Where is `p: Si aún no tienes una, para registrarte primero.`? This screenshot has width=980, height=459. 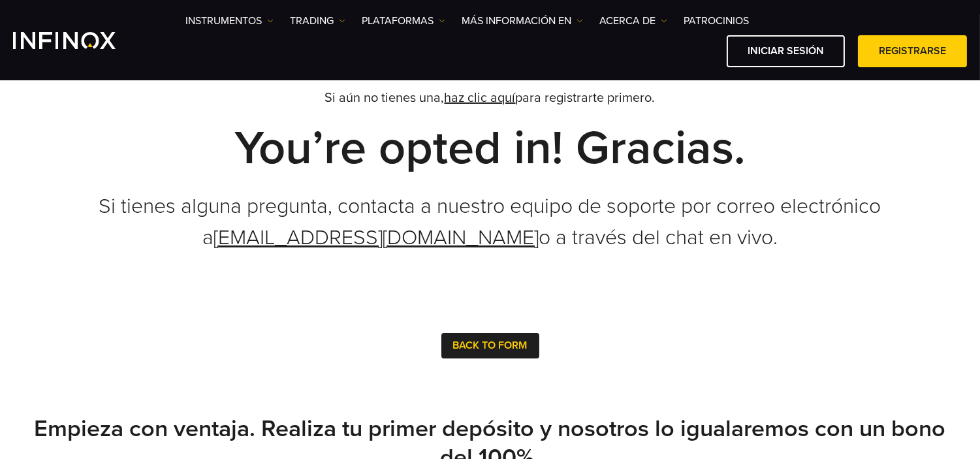 p: Si aún no tienes una, para registrarte primero. is located at coordinates (490, 98).